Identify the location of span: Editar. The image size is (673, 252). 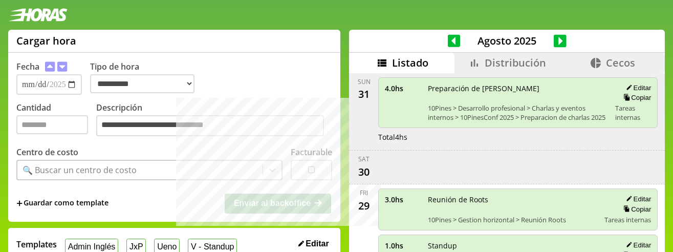
(317, 244).